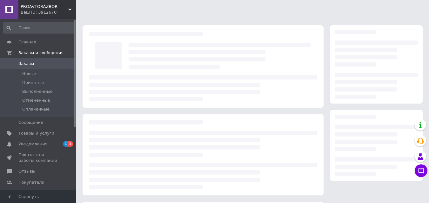 This screenshot has width=429, height=203. Describe the element at coordinates (39, 28) in the screenshot. I see `input: Поиск` at that location.